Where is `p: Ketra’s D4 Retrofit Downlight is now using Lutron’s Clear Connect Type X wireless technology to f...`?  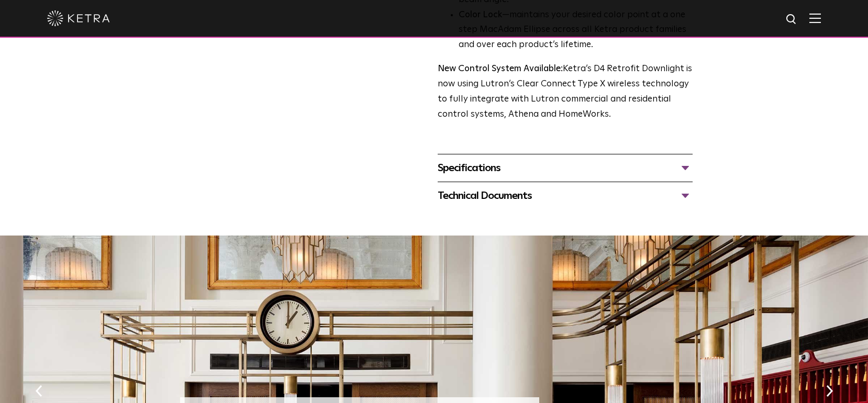
p: Ketra’s D4 Retrofit Downlight is now using Lutron’s Clear Connect Type X wireless technology to f... is located at coordinates (565, 92).